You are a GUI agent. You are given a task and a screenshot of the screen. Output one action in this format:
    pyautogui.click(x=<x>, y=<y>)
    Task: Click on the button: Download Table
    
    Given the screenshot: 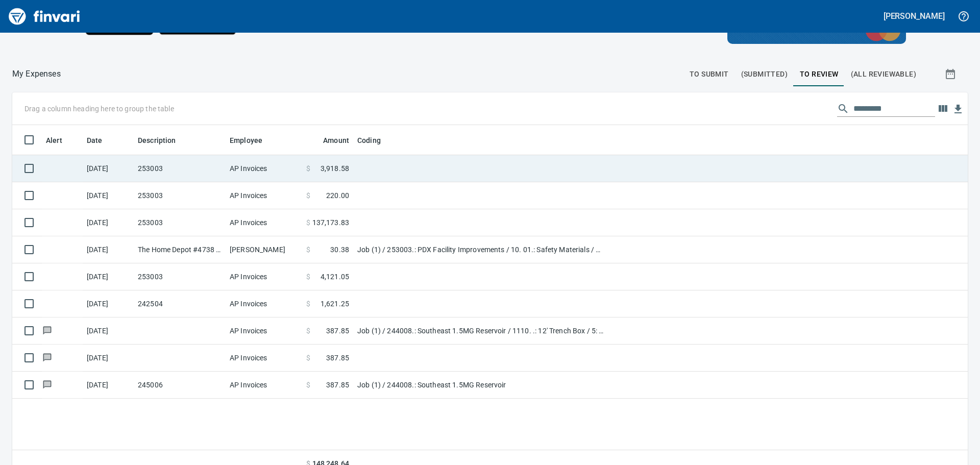 What is the action you would take?
    pyautogui.click(x=958, y=109)
    